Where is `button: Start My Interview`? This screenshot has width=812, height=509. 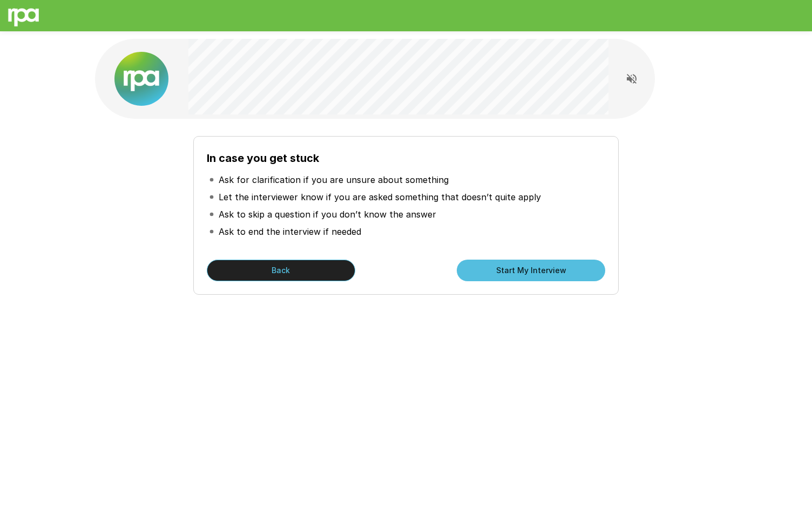
button: Start My Interview is located at coordinates (531, 270).